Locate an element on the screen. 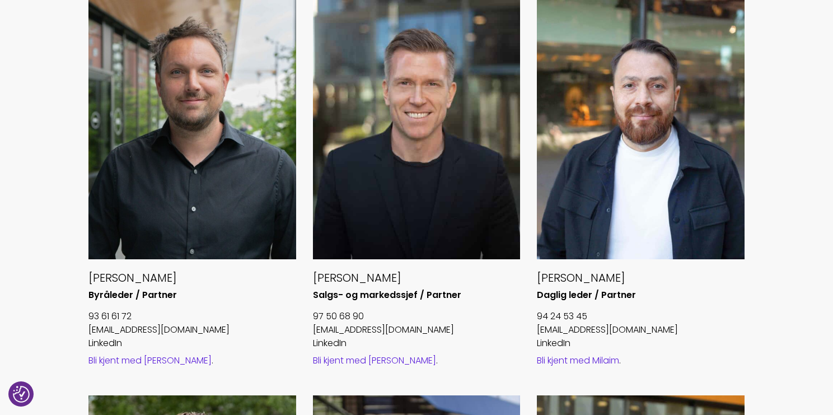 The width and height of the screenshot is (833, 415). h6: Byråleder / Partner is located at coordinates (192, 295).